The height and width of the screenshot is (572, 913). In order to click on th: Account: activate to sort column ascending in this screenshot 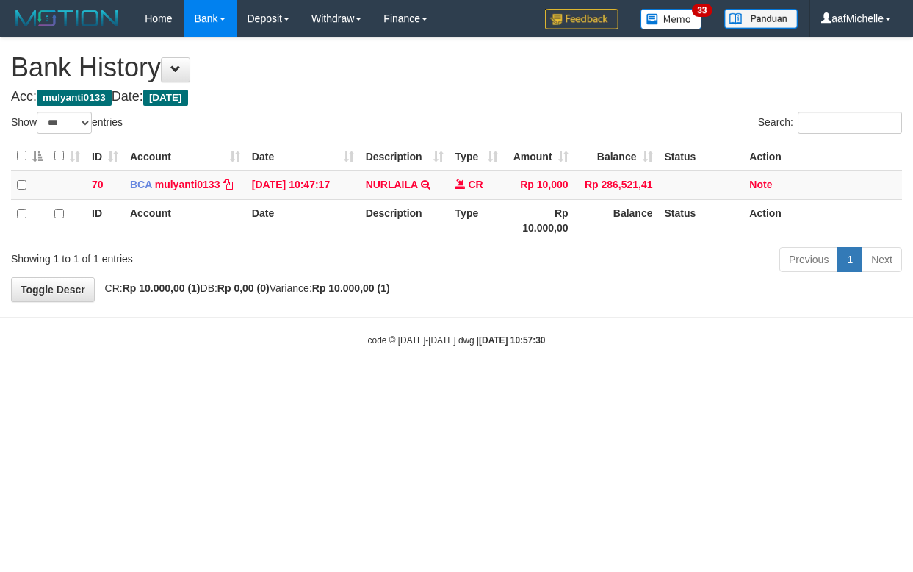, I will do `click(185, 156)`.